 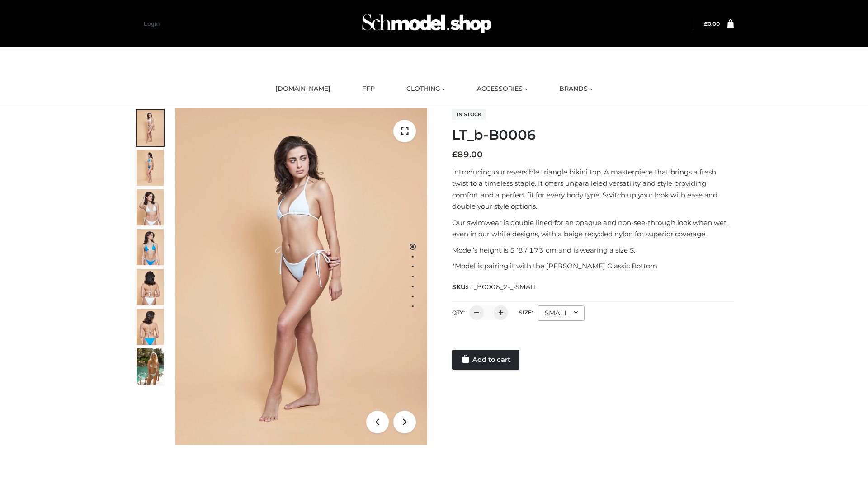 I want to click on img: Schmodel Admin 964, so click(x=426, y=24).